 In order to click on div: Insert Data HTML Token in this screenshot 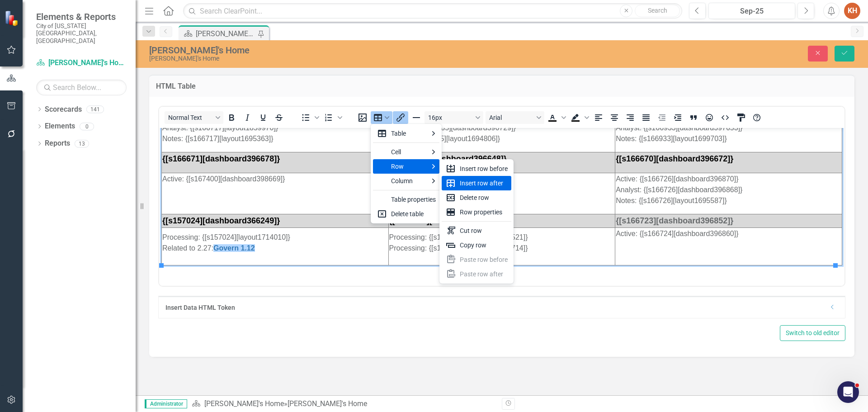, I will do `click(495, 307)`.